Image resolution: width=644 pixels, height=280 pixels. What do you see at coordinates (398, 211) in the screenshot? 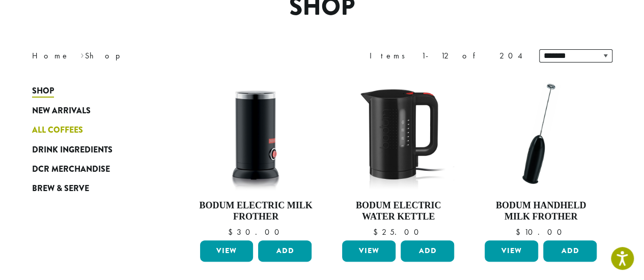
I see `h4: Bodum Electric Water Kettle` at bounding box center [398, 211].